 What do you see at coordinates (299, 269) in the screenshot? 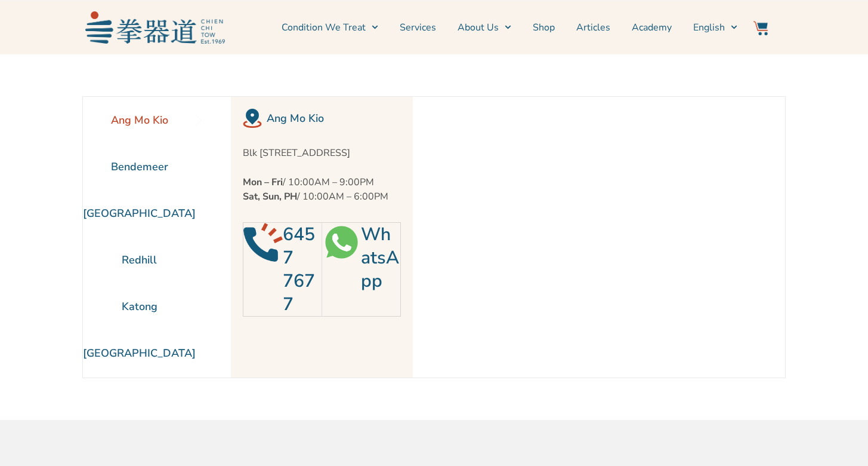
I see `a: 6457 7677` at bounding box center [299, 269].